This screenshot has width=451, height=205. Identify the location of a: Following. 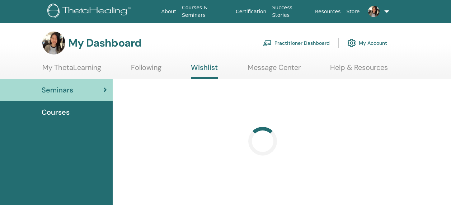
(146, 70).